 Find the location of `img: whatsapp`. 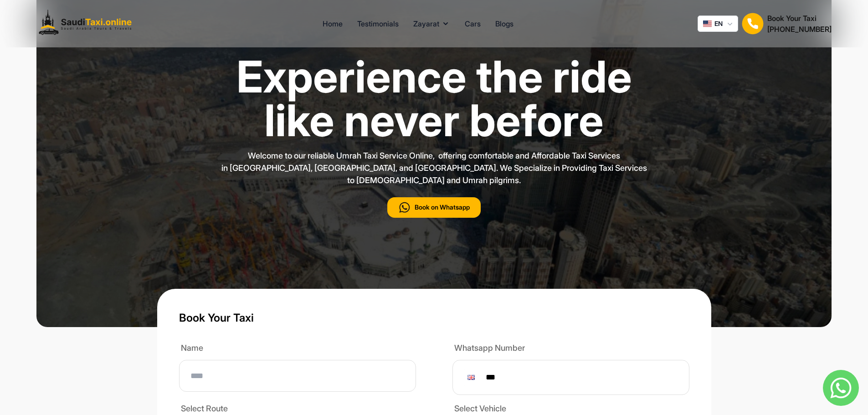

img: whatsapp is located at coordinates (841, 388).